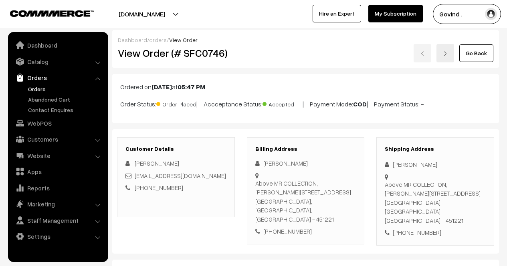 The image size is (507, 266). I want to click on span: Order Placed, so click(176, 103).